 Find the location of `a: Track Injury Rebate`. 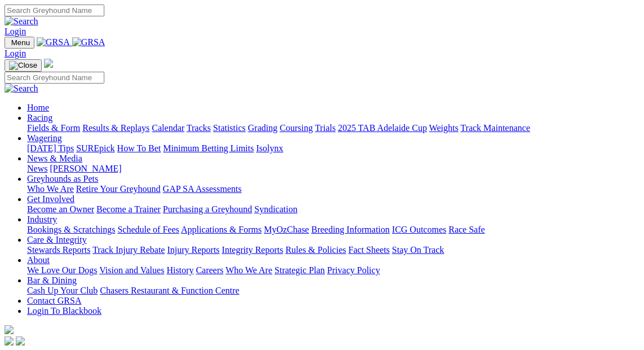

a: Track Injury Rebate is located at coordinates (129, 250).